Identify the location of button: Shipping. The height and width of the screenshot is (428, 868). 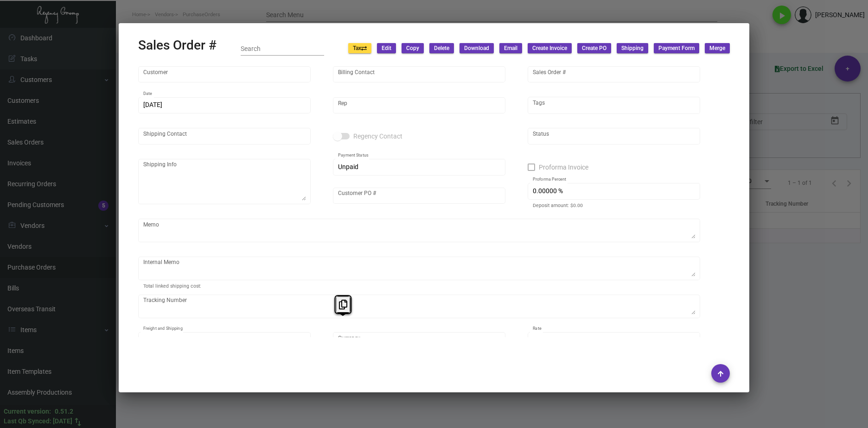
(632, 48).